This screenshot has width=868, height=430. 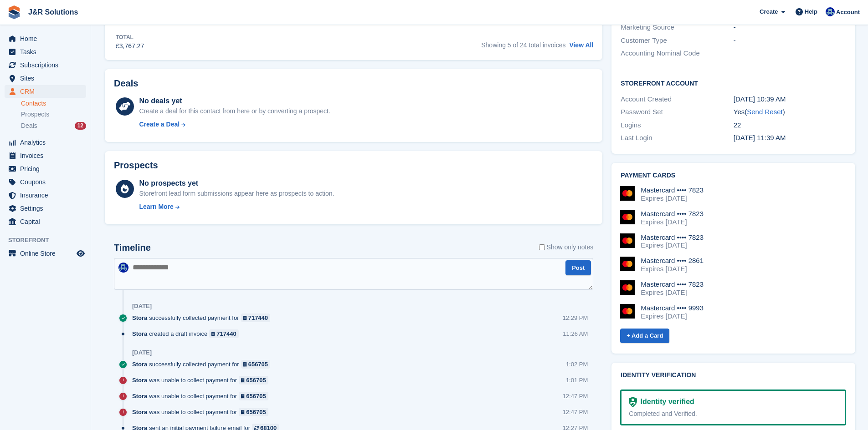 What do you see at coordinates (760, 138) in the screenshot?
I see `time: 2025-05-26 10:39:51 UTC` at bounding box center [760, 138].